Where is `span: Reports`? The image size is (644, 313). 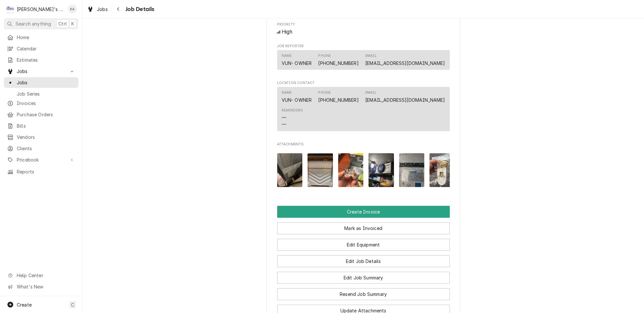 span: Reports is located at coordinates (46, 172).